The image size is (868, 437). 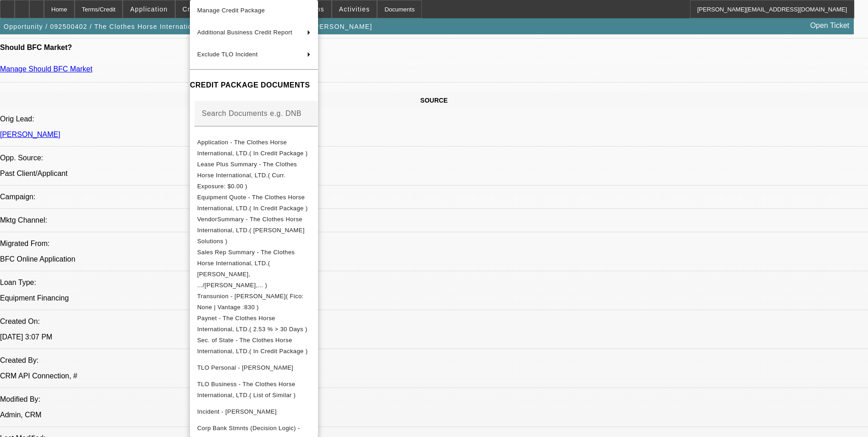 What do you see at coordinates (254, 302) in the screenshot?
I see `button: Transunion - Coldren, Katrina( Fico: None | Vantage :830 )` at bounding box center [254, 302].